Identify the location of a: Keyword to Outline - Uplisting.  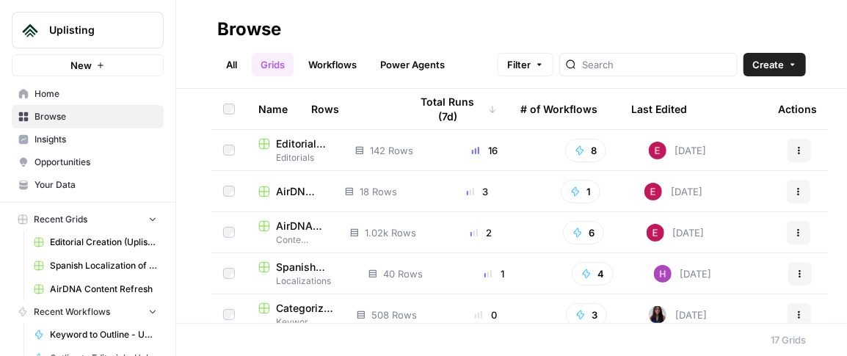
(95, 335).